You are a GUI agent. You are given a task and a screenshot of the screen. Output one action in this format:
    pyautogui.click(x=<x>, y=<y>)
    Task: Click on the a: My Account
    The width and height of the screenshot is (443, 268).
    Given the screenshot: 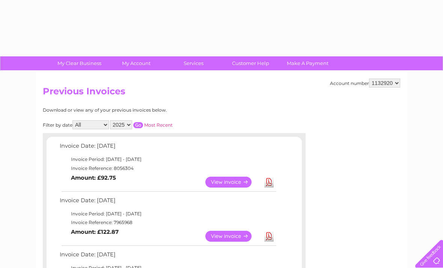 What is the action you would take?
    pyautogui.click(x=136, y=63)
    